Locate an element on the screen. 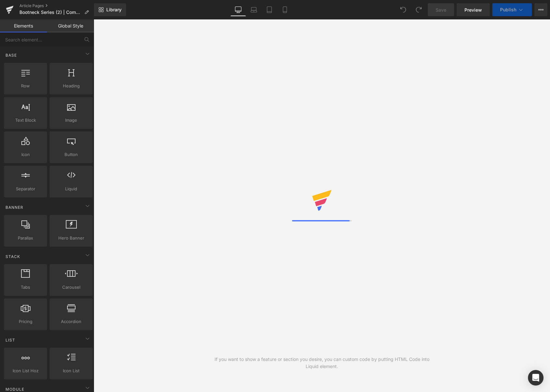 This screenshot has height=392, width=550. a: New Library is located at coordinates (110, 10).